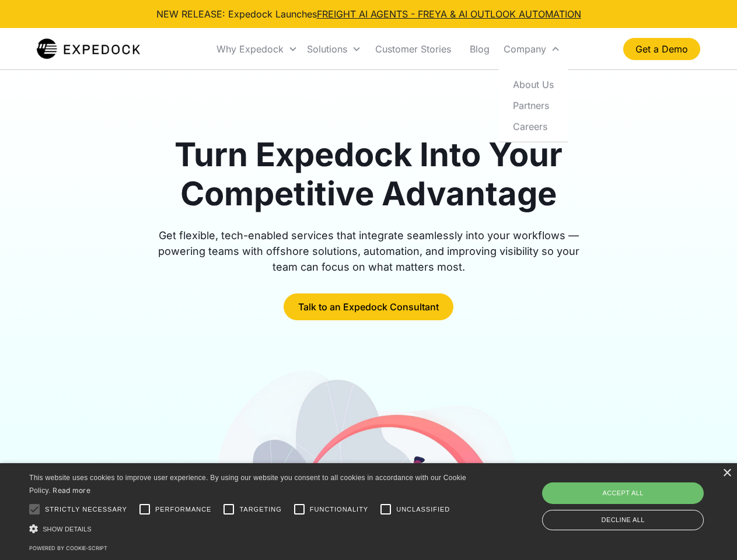 This screenshot has height=560, width=737. Describe the element at coordinates (369, 174) in the screenshot. I see `h1: Turn Expedock Into Your Competitive Advantage` at that location.